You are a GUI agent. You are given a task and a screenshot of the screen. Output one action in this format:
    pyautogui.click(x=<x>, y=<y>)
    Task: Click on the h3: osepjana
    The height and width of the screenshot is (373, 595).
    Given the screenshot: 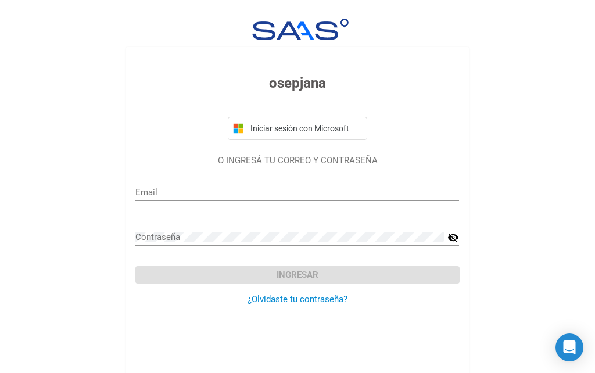 What is the action you would take?
    pyautogui.click(x=297, y=83)
    